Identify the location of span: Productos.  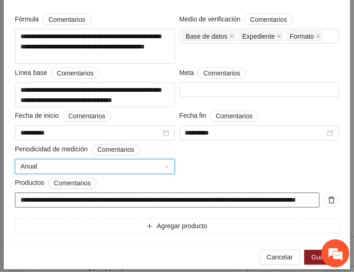
(56, 183).